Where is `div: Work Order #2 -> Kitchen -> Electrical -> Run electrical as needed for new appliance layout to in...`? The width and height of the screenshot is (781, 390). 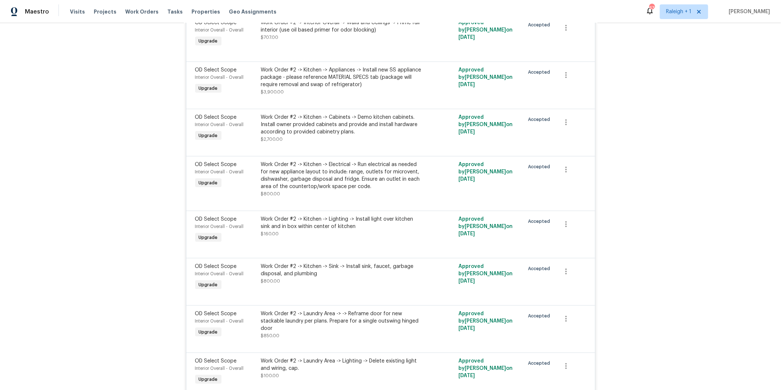 div: Work Order #2 -> Kitchen -> Electrical -> Run electrical as needed for new appliance layout to in... is located at coordinates (341, 175).